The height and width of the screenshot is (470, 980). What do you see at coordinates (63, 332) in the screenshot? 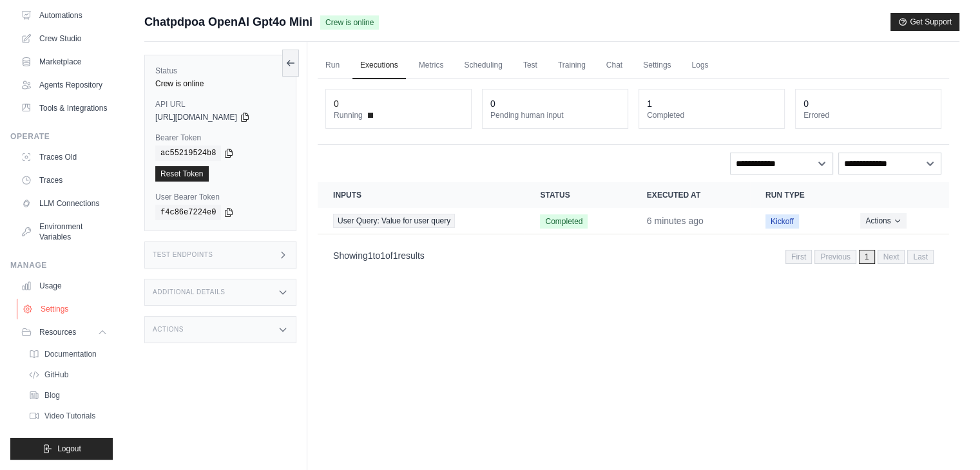
I see `button: Resources` at bounding box center [63, 332].